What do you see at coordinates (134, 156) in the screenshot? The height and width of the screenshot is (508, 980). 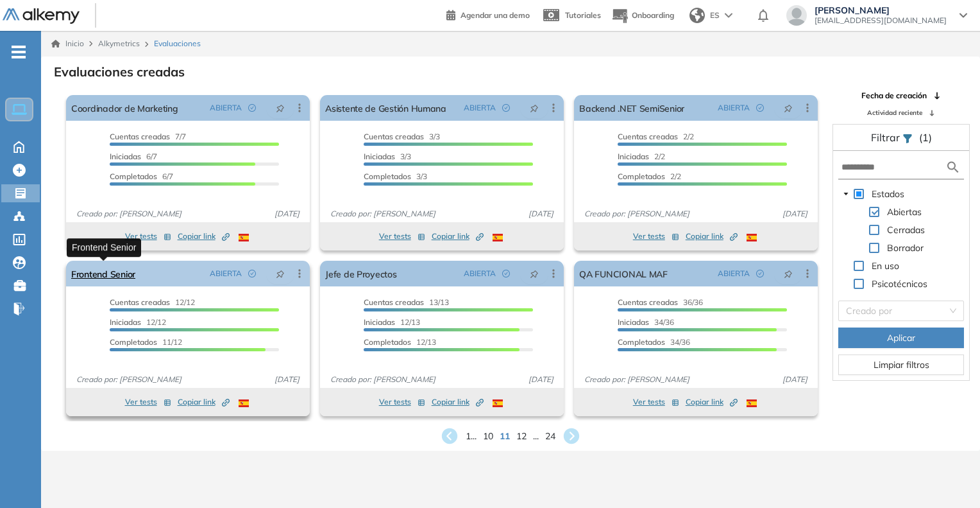 I see `span: 6/7` at bounding box center [134, 156].